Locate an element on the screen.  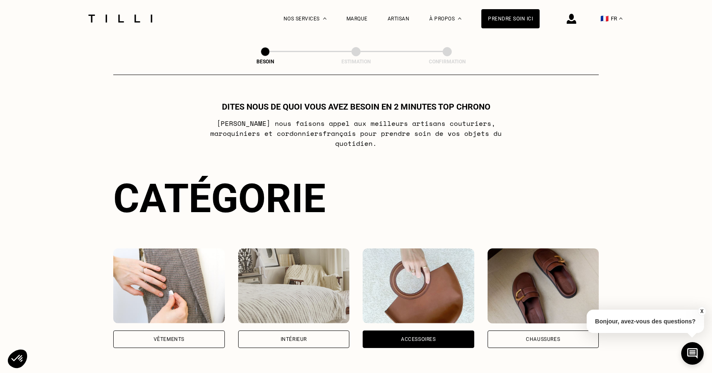
div: Estimation is located at coordinates (356, 62).